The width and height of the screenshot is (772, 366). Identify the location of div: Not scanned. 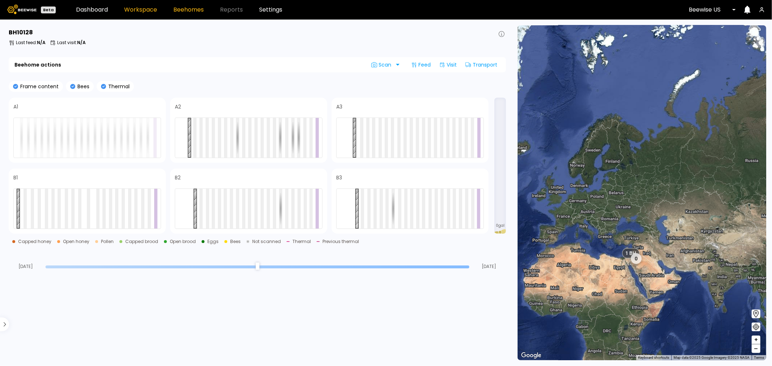
(266, 242).